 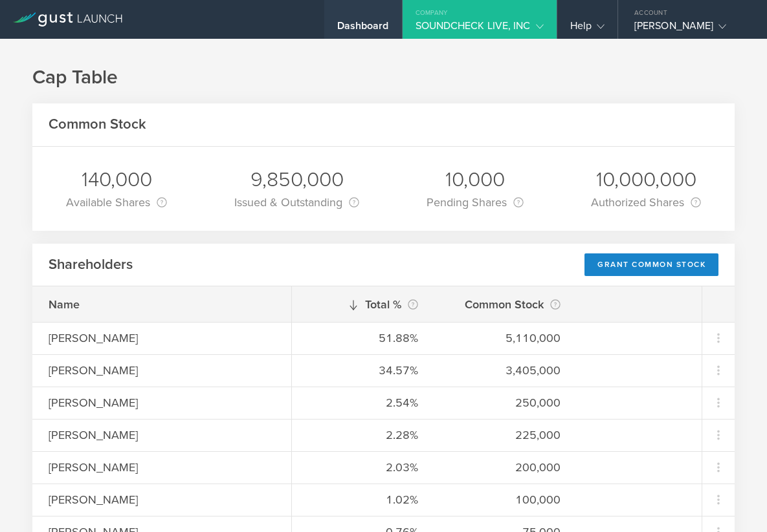 What do you see at coordinates (651, 265) in the screenshot?
I see `div: Grant Common Stock` at bounding box center [651, 265].